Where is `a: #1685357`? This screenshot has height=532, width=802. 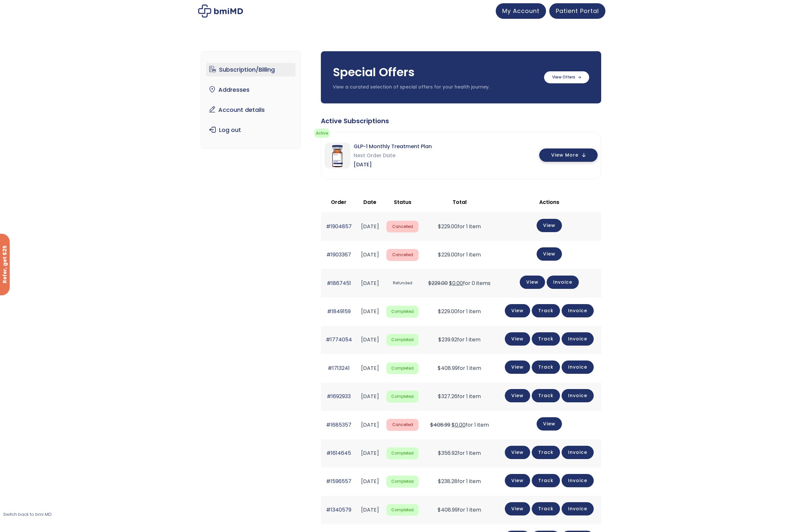 a: #1685357 is located at coordinates (339, 425).